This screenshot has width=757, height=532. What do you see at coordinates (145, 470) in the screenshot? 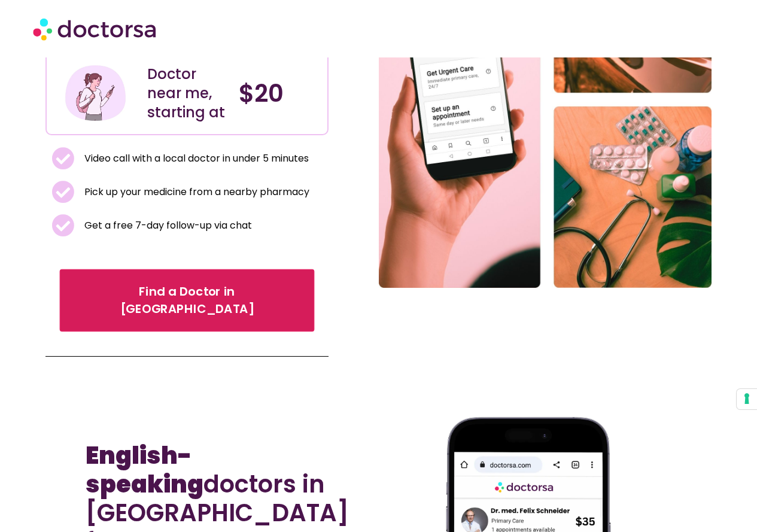
I see `b: English-speaking` at bounding box center [145, 470].